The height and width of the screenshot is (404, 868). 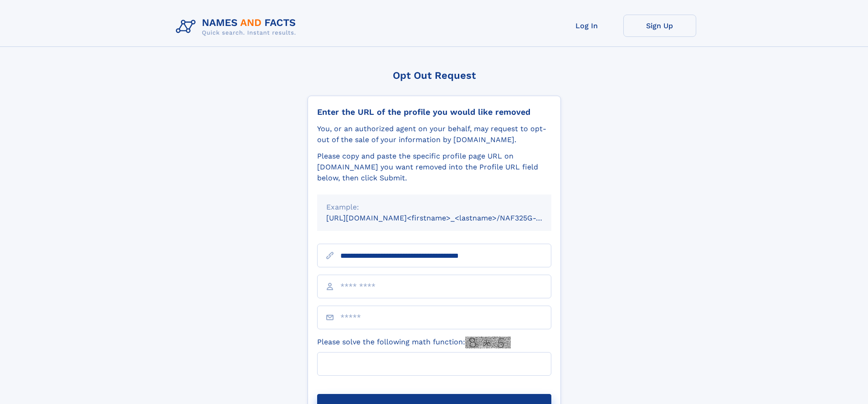 What do you see at coordinates (434, 134) in the screenshot?
I see `div: You, or an authorized agent on your behalf, may request to opt-out of the sale of your informatio...` at bounding box center [434, 134].